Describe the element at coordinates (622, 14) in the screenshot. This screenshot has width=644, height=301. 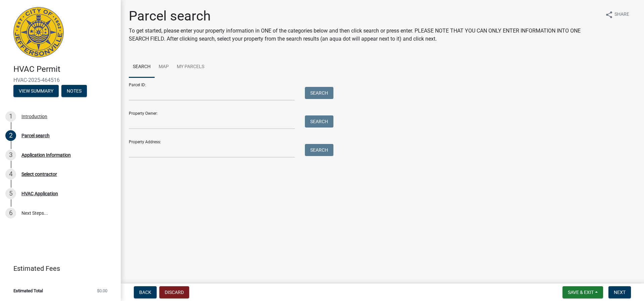
I see `span: Share` at that location.